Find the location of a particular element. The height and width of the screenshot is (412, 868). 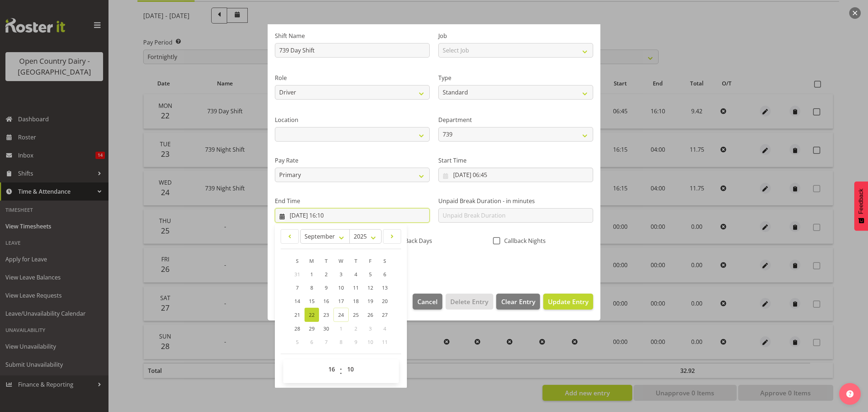

span: F is located at coordinates (370, 260).